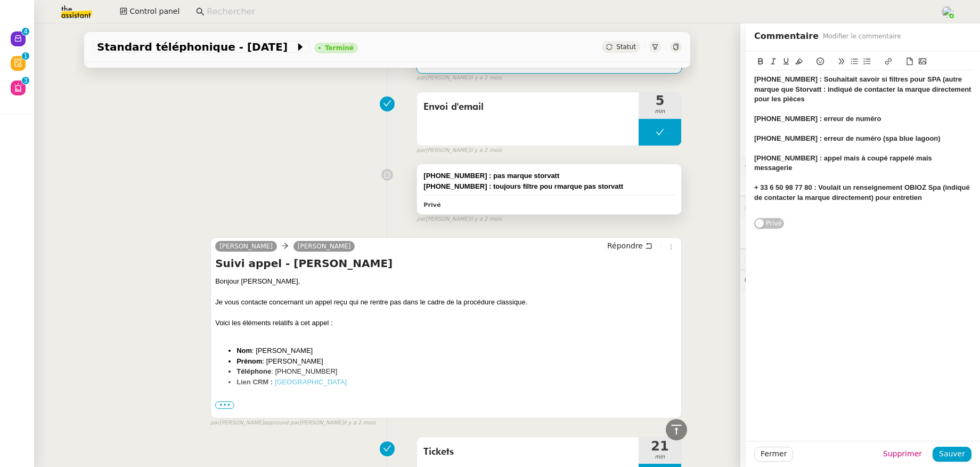 The image size is (980, 467). I want to click on img: users%2FNTfmycKsCFdqp6LX6USf2FmuPJo2%2Favatar%2Fprofile-pic%20(1).png, so click(948, 12).